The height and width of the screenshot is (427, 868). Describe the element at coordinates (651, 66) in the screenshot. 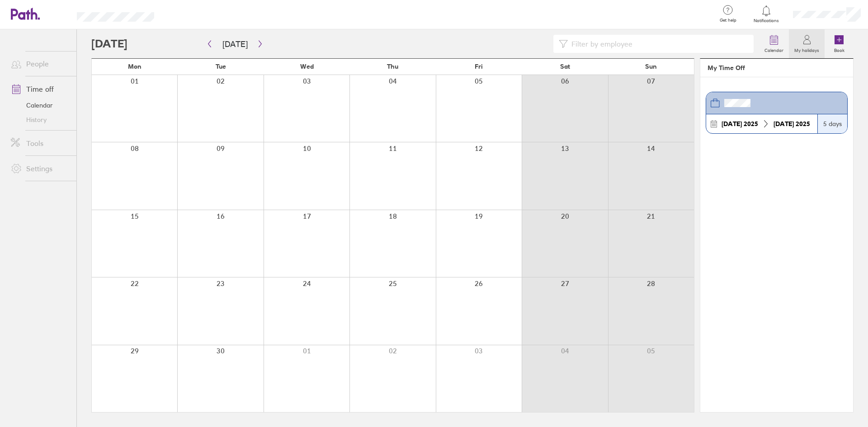

I see `span: Sun` at that location.